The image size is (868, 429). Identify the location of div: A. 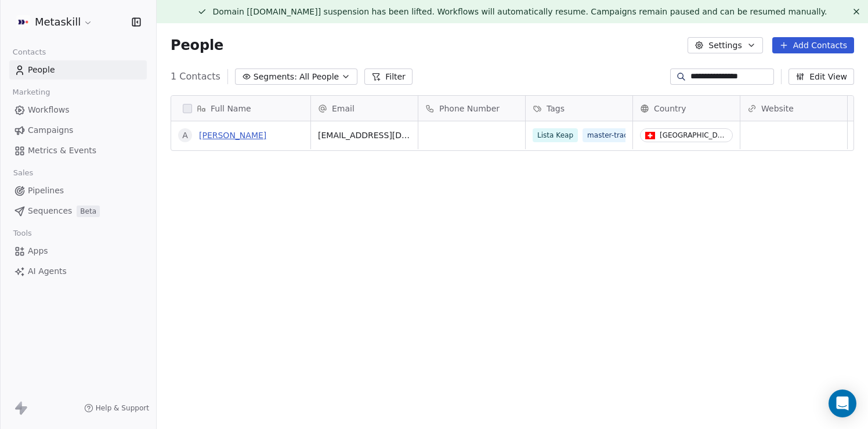
(185, 135).